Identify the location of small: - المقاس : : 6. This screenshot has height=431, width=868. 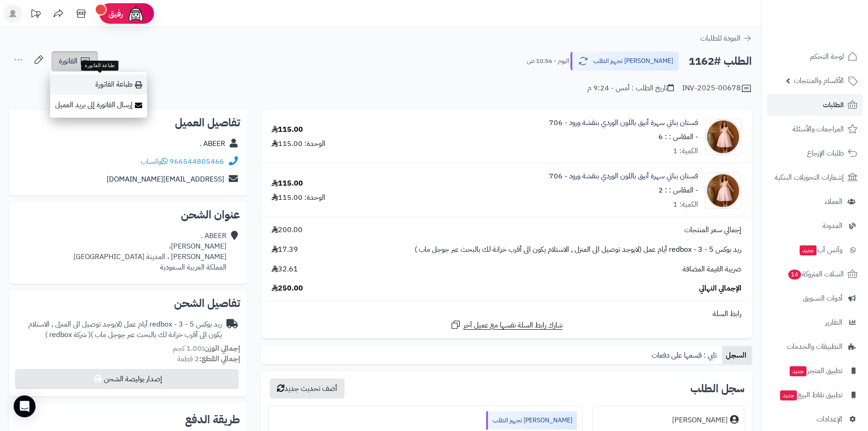
(678, 137).